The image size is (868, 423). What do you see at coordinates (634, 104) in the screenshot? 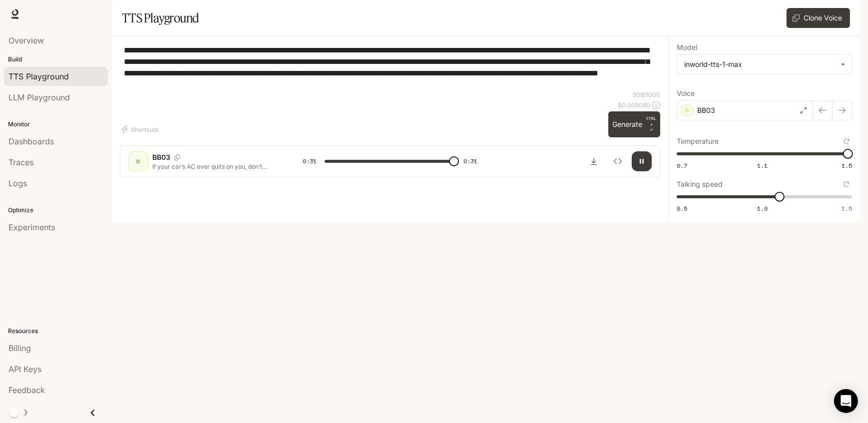
I see `p: $ 0.005080` at bounding box center [634, 104].